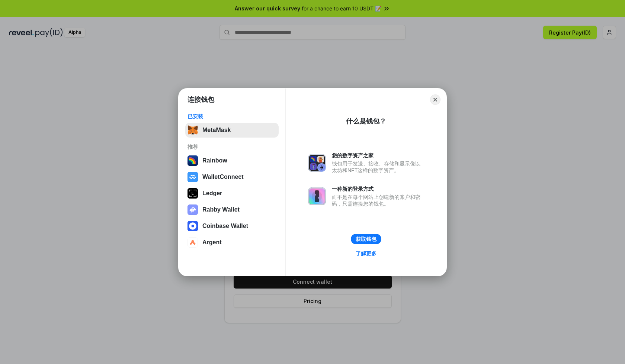  What do you see at coordinates (366, 239) in the screenshot?
I see `div: 获取钱包` at bounding box center [366, 239].